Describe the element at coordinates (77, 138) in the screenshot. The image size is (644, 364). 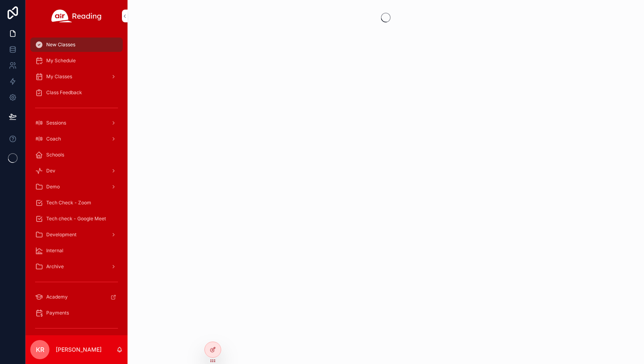
I see `a: Coach` at that location.